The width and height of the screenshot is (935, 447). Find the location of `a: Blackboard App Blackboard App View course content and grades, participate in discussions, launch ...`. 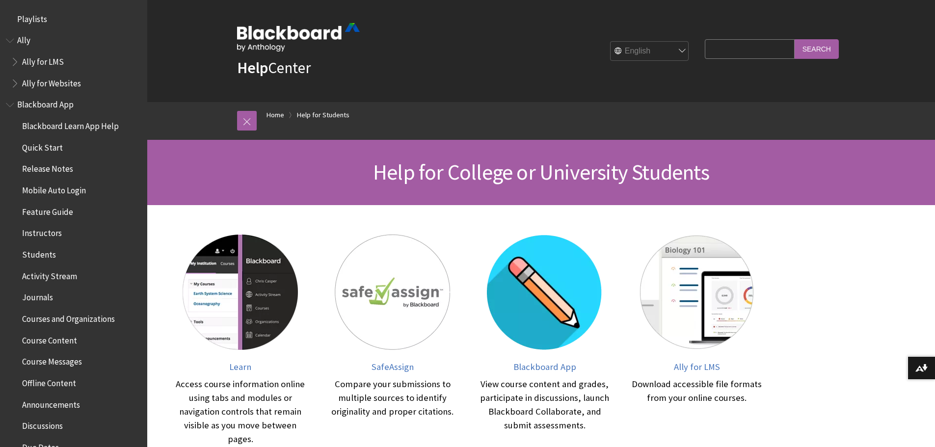

a: Blackboard App Blackboard App View course content and grades, participate in discussions, launch ... is located at coordinates (545, 340).